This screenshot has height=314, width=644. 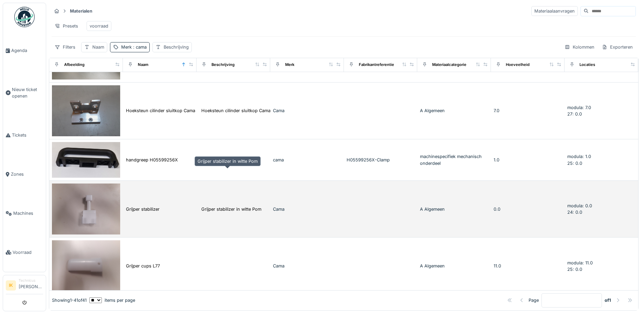 What do you see at coordinates (86, 209) in the screenshot?
I see `img: Grijper stabilizer` at bounding box center [86, 209].